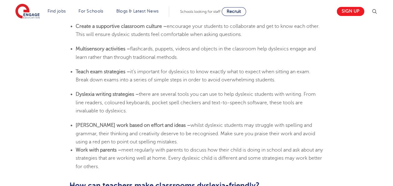 Image resolution: width=393 pixels, height=186 pixels. Describe the element at coordinates (200, 12) in the screenshot. I see `span: Schools looking for staff` at that location.